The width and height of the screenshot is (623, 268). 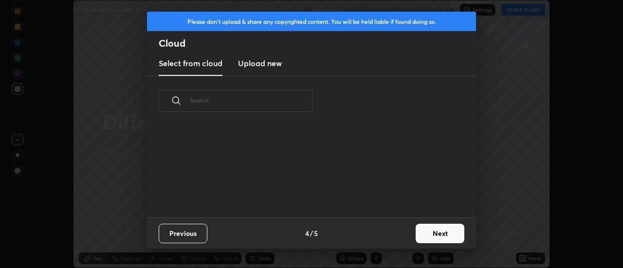 What do you see at coordinates (440, 233) in the screenshot?
I see `button: Next` at bounding box center [440, 233].